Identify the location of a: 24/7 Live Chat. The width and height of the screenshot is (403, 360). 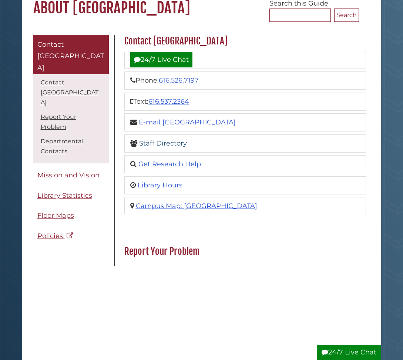
(161, 60).